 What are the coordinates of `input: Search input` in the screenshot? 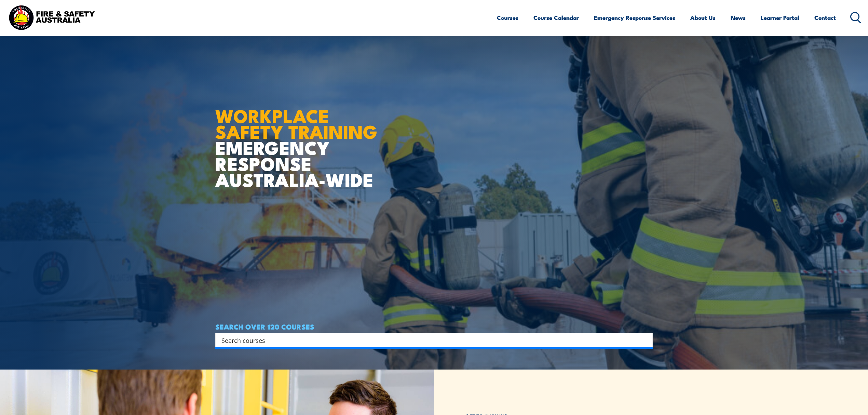 It's located at (429, 340).